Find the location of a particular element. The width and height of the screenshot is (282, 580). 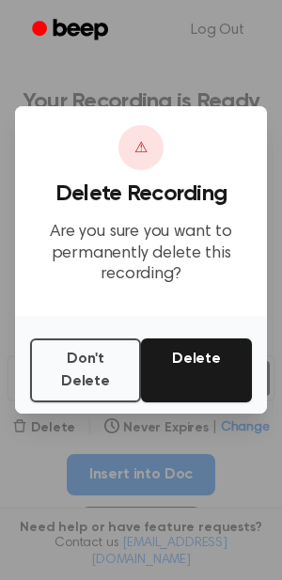

a: Log Out is located at coordinates (217, 30).